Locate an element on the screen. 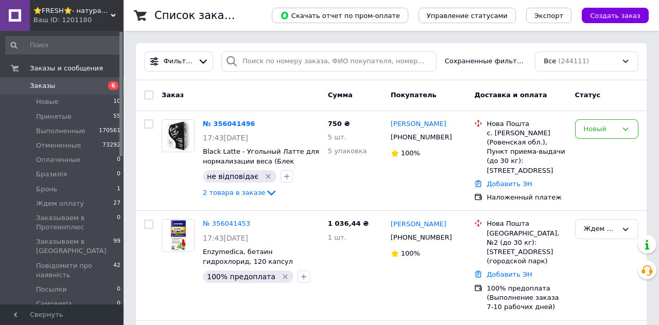 The width and height of the screenshot is (659, 325). span: Статус is located at coordinates (588, 95).